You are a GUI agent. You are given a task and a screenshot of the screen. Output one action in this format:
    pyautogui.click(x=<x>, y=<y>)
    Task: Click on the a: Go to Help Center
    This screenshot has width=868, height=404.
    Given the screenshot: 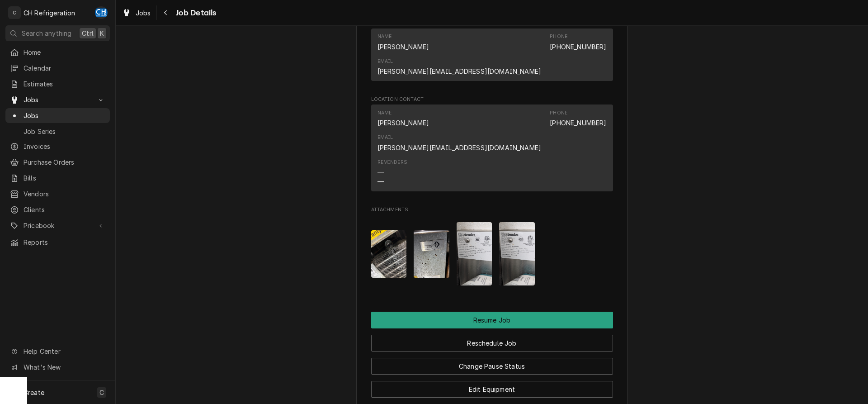 What is the action you would take?
    pyautogui.click(x=57, y=351)
    